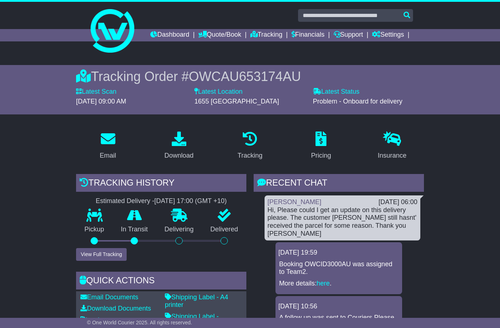 The image size is (500, 328). What do you see at coordinates (93, 320) in the screenshot?
I see `a: Invoice` at bounding box center [93, 320].